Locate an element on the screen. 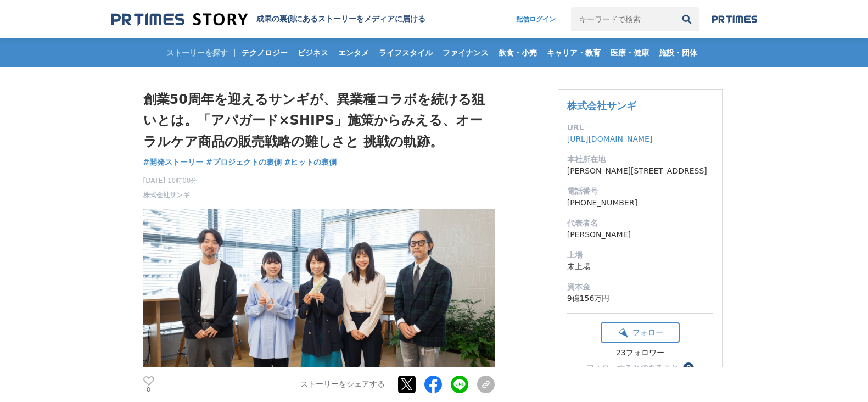 This screenshot has width=868, height=402. span: #開発ストーリー is located at coordinates (173, 162).